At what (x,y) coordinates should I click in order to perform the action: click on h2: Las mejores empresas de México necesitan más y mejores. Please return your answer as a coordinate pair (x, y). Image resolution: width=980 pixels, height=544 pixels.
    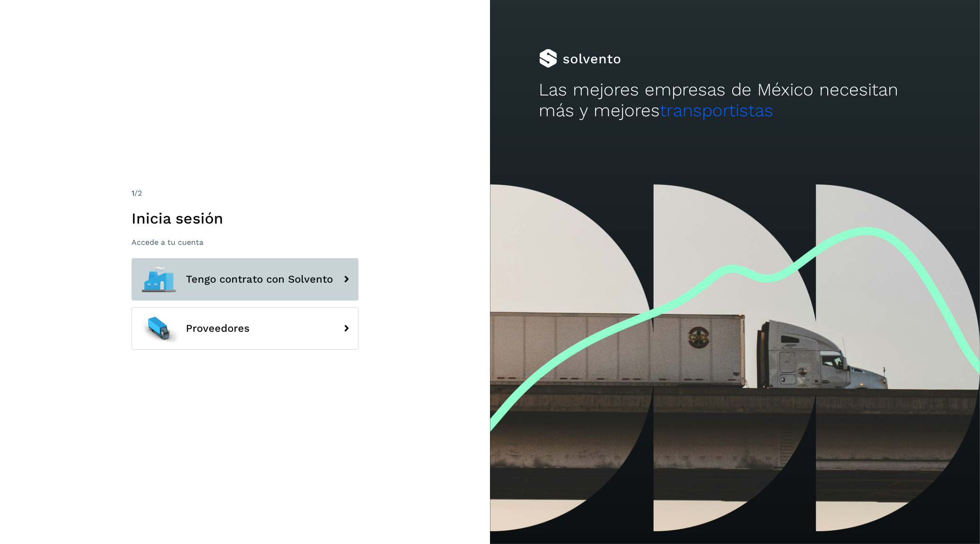
    Looking at the image, I should click on (735, 100).